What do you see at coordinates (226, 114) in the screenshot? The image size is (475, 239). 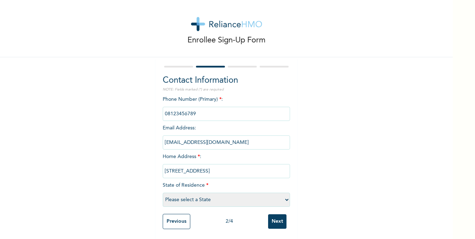 I see `input: Enter Primary Phone Number` at bounding box center [226, 114].